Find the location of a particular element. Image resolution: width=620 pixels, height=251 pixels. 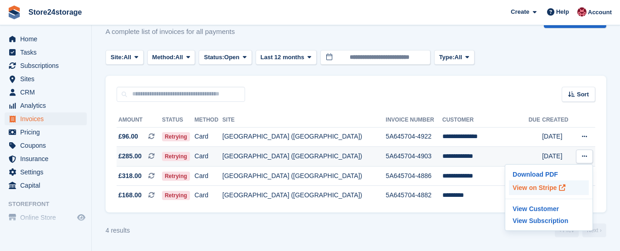

p: Download PDF is located at coordinates (549, 174).